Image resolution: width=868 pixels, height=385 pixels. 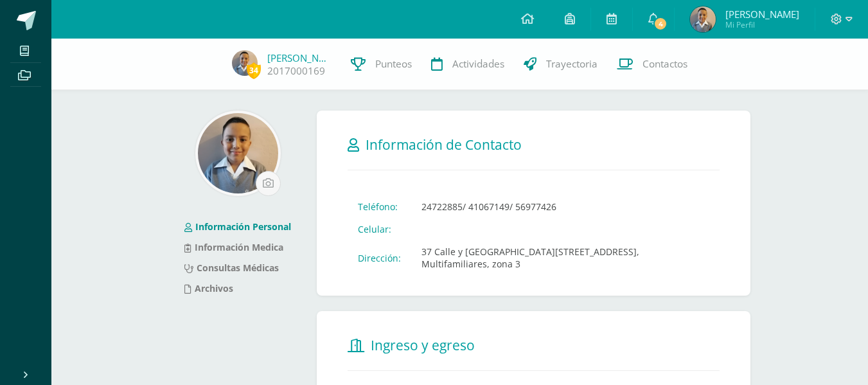 I want to click on a: Información Personal, so click(x=238, y=226).